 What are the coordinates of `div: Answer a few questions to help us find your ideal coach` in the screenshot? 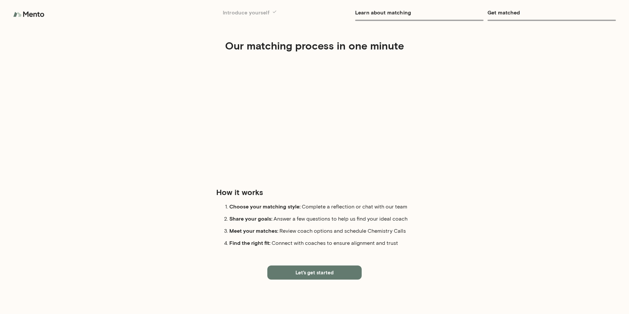 It's located at (321, 218).